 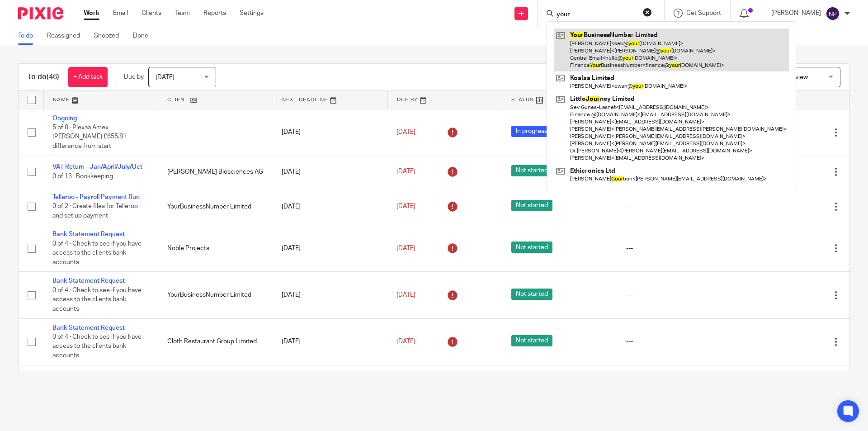 I want to click on a: Team, so click(x=182, y=13).